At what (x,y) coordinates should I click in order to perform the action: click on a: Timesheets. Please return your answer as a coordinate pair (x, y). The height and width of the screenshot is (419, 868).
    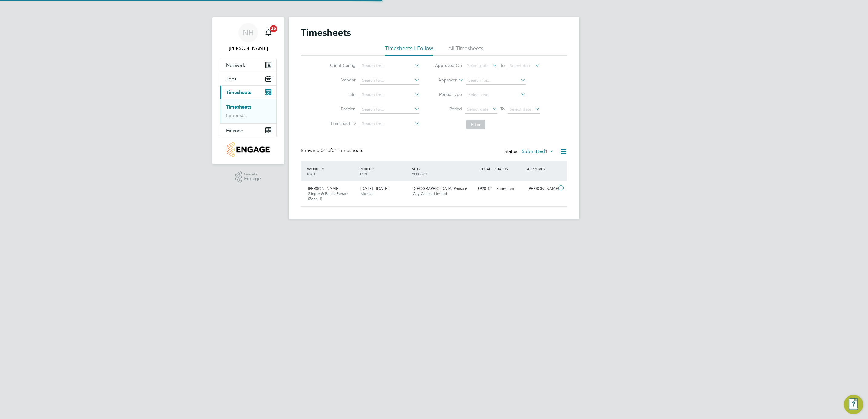
    Looking at the image, I should click on (238, 107).